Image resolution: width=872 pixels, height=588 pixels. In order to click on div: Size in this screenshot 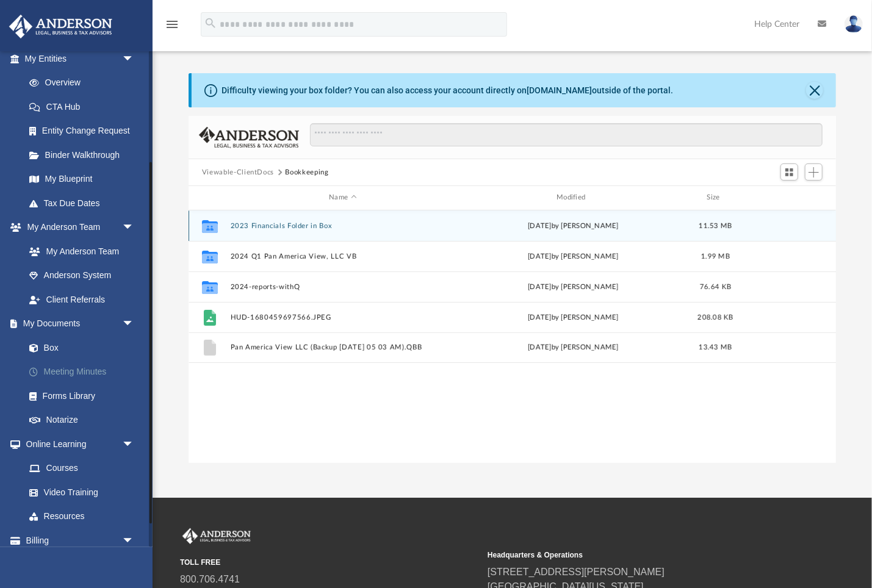, I will do `click(715, 198)`.